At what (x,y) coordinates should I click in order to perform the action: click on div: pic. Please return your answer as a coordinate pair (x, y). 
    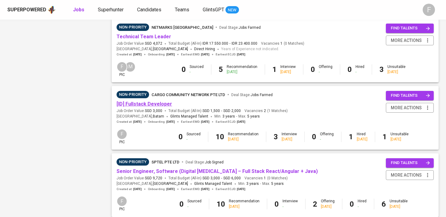
    Looking at the image, I should click on (122, 137).